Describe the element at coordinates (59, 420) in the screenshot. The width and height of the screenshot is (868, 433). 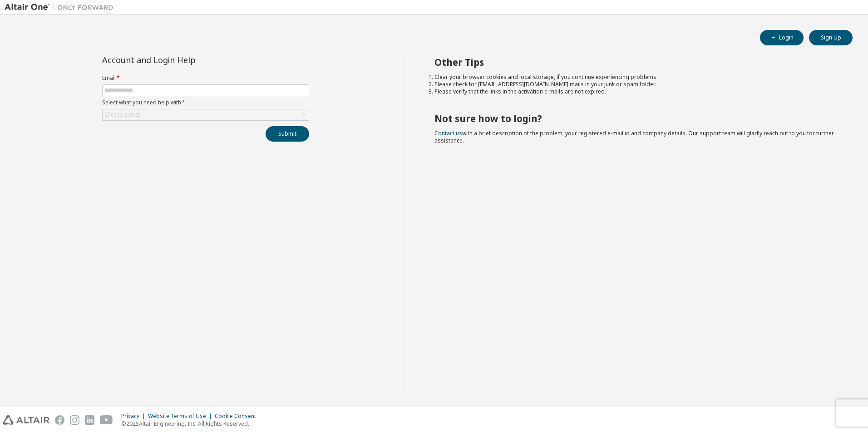
I see `img: facebook.svg` at that location.